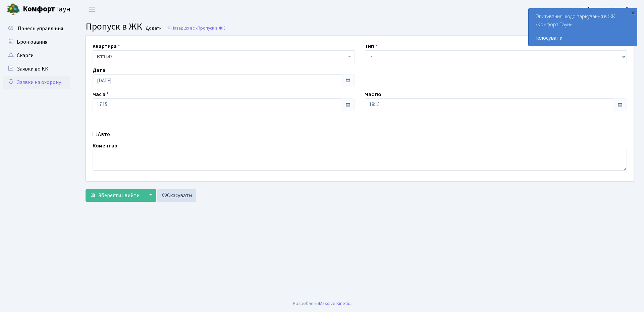 The image size is (644, 312). Describe the element at coordinates (37, 42) in the screenshot. I see `a: Бронювання` at that location.